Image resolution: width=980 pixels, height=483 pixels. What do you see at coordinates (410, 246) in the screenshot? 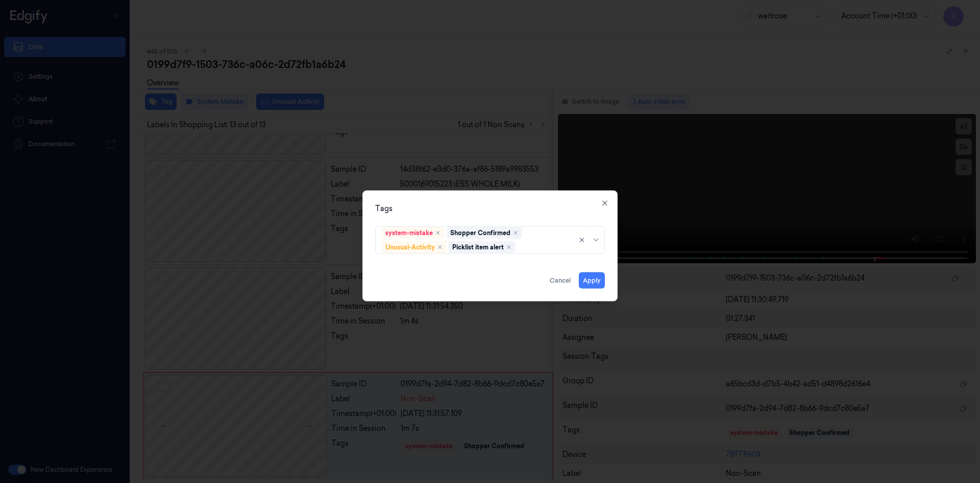
I see `div: Unusual-Activity` at bounding box center [410, 246].